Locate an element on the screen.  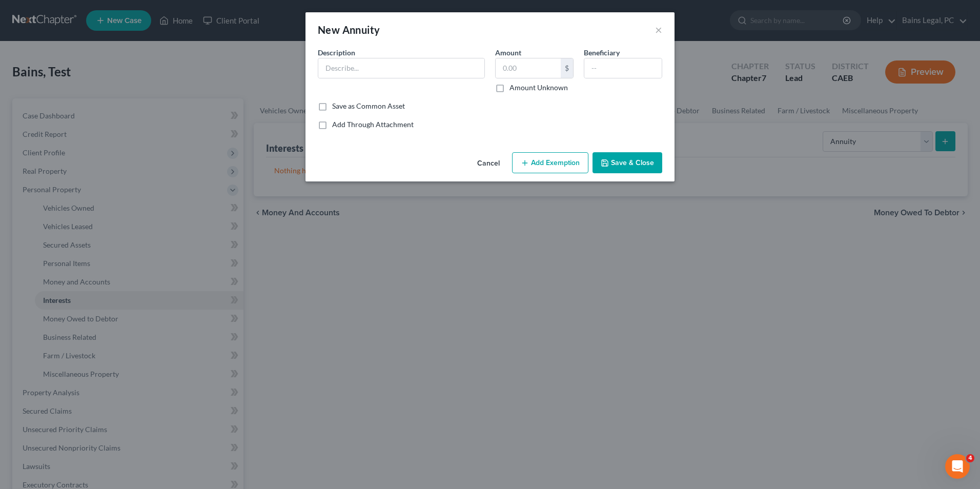
label: Amount Unknown is located at coordinates (539, 88).